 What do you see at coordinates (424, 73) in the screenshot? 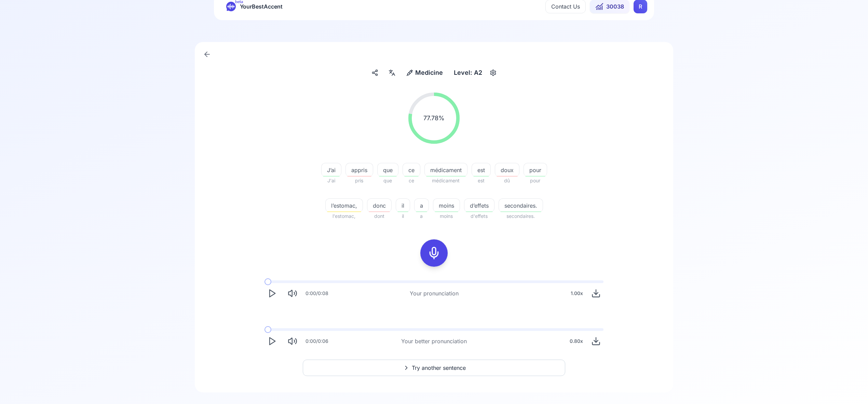
I see `button: Medicine` at bounding box center [424, 73].